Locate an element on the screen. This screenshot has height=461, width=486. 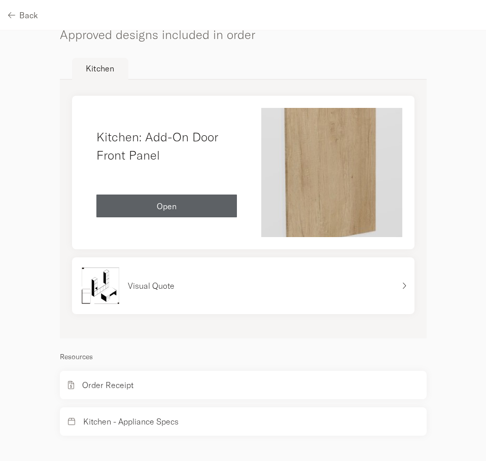
p: Kitchen - Appliance Specs is located at coordinates (131, 422).